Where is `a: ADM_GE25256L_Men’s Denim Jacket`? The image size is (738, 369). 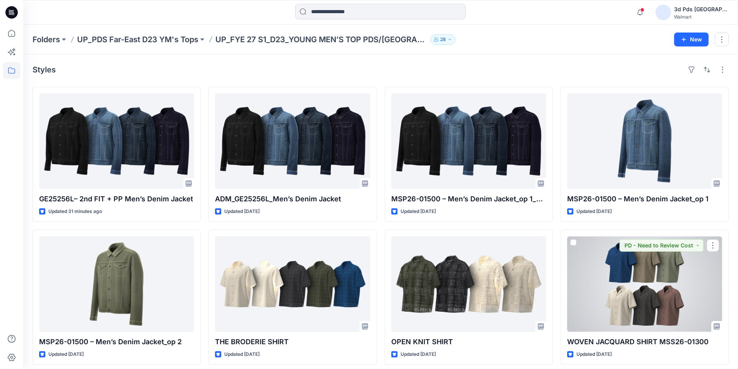
a: ADM_GE25256L_Men’s Denim Jacket is located at coordinates (292, 141).